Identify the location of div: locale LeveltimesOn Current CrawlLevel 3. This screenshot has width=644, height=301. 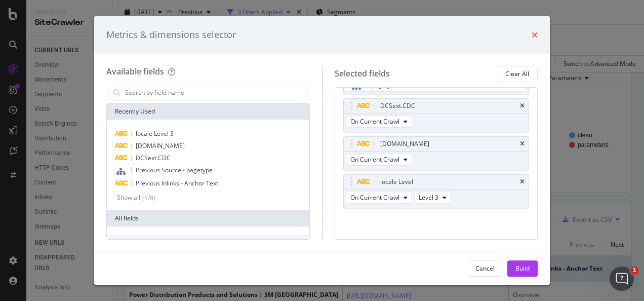
(436, 191).